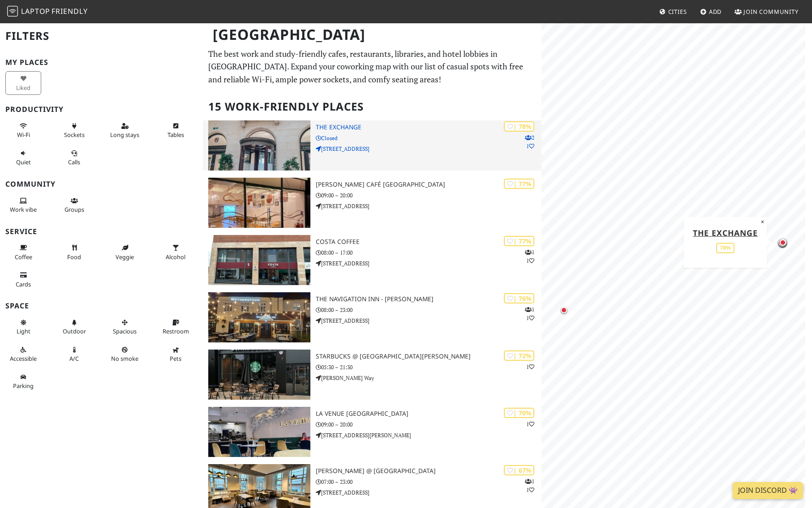 The width and height of the screenshot is (812, 508). I want to click on span: Group tables, so click(74, 209).